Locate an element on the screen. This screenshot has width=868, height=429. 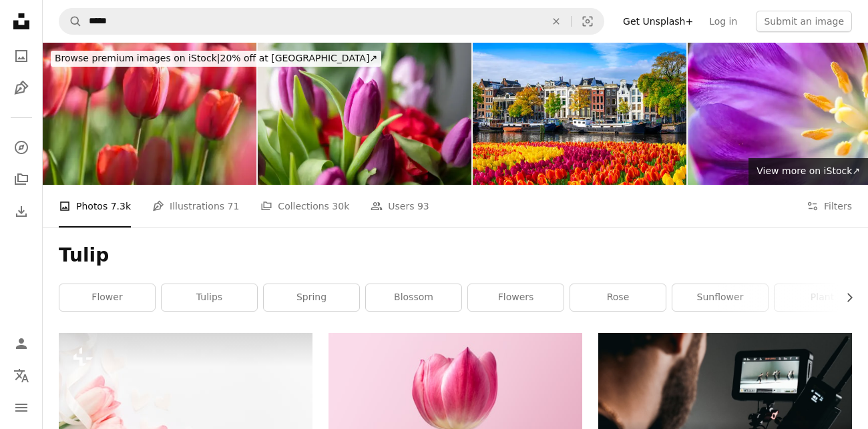
button: scroll list to the right is located at coordinates (845, 298).